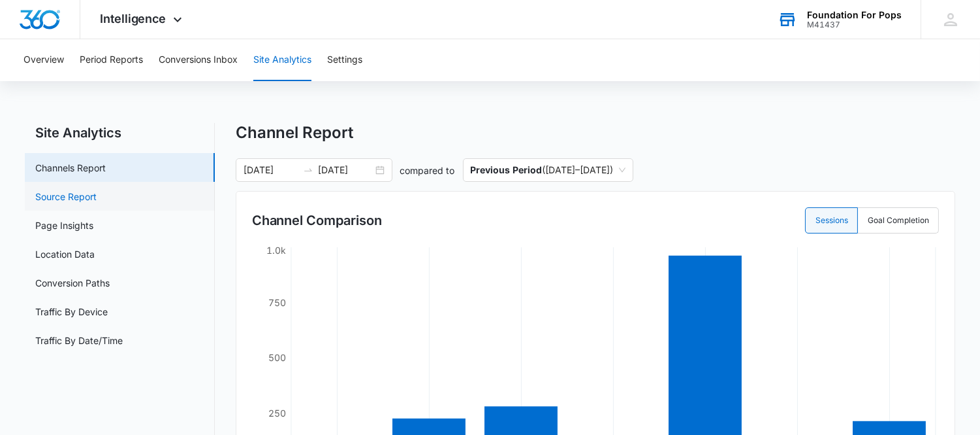 This screenshot has height=435, width=980. I want to click on a: Conversion Paths, so click(72, 282).